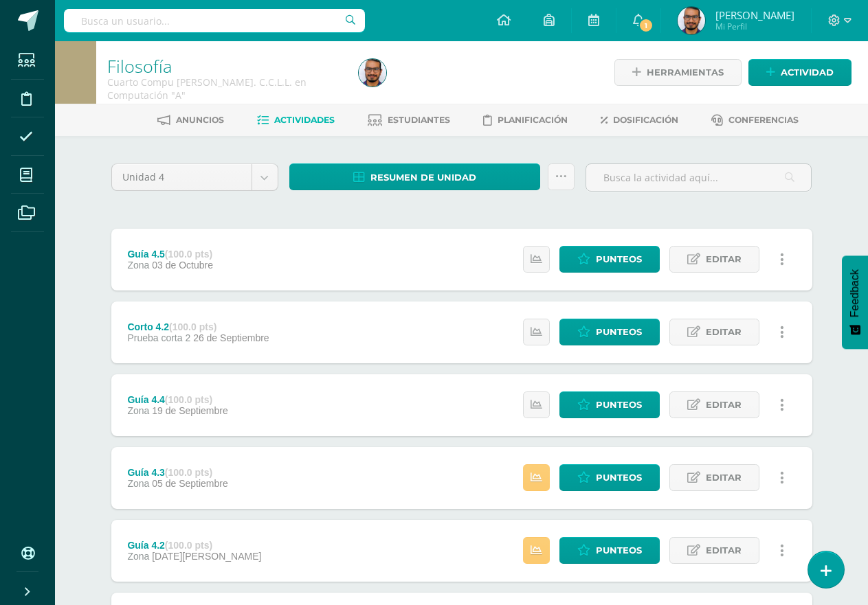 The image size is (868, 605). What do you see at coordinates (194, 545) in the screenshot?
I see `div: Guía 4.2` at bounding box center [194, 545].